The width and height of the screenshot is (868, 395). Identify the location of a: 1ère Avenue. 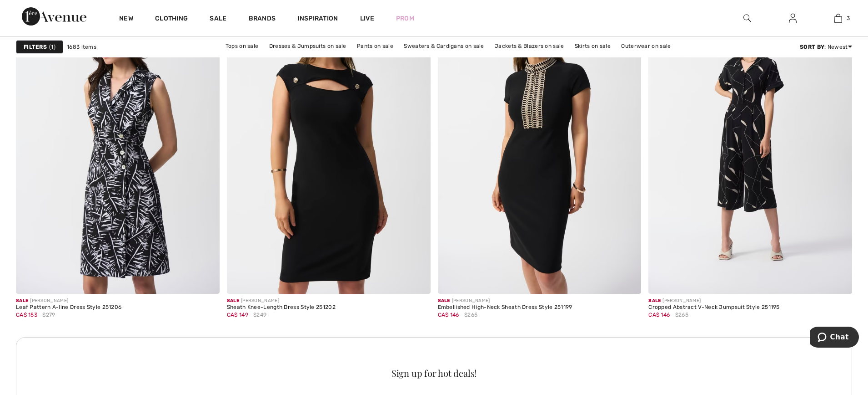
(54, 16).